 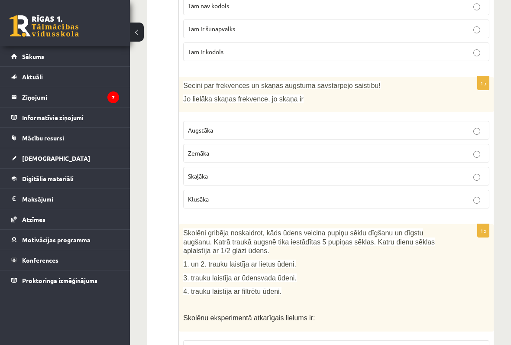 What do you see at coordinates (282, 85) in the screenshot?
I see `span: Secini par frekvences un skaņas augstuma savstarpējo saistību!` at bounding box center [282, 85].